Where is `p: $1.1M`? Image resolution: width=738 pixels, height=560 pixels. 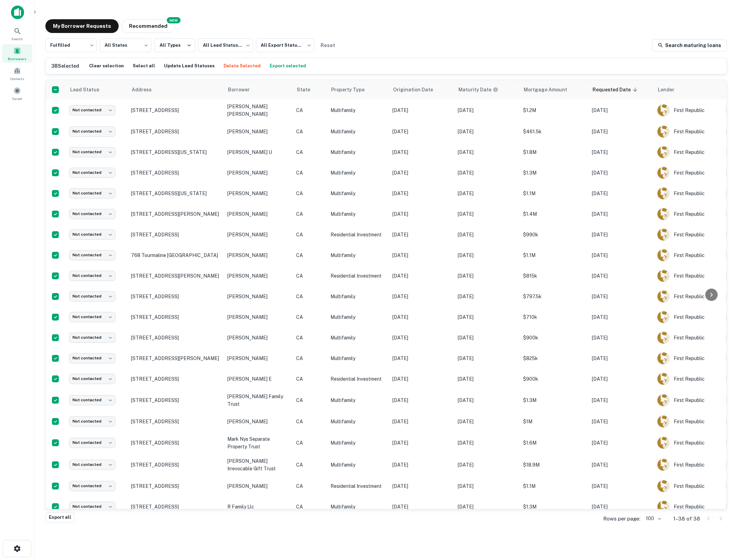
p: $1.1M is located at coordinates (554, 194).